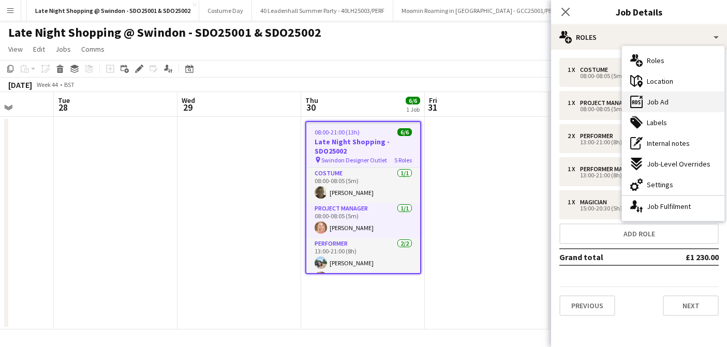 This screenshot has width=727, height=347. What do you see at coordinates (16, 49) in the screenshot?
I see `span: View` at bounding box center [16, 49].